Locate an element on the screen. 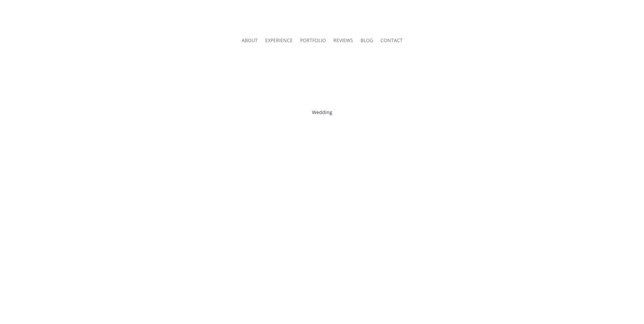  p: Wedding is located at coordinates (322, 112).